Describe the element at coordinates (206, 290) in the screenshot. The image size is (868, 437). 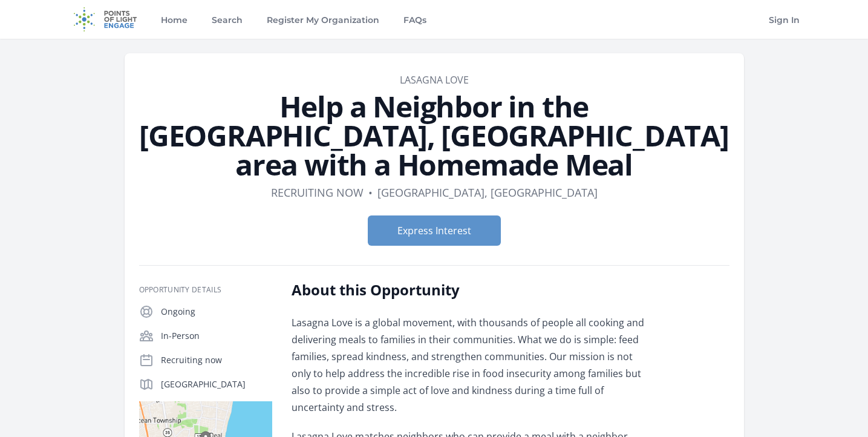
I see `h3: Opportunity Details` at that location.